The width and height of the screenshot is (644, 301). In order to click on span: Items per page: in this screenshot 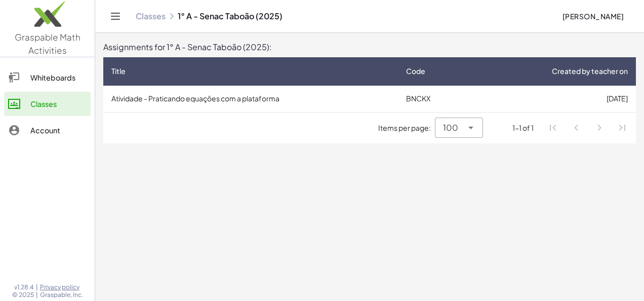, I will do `click(406, 128)`.